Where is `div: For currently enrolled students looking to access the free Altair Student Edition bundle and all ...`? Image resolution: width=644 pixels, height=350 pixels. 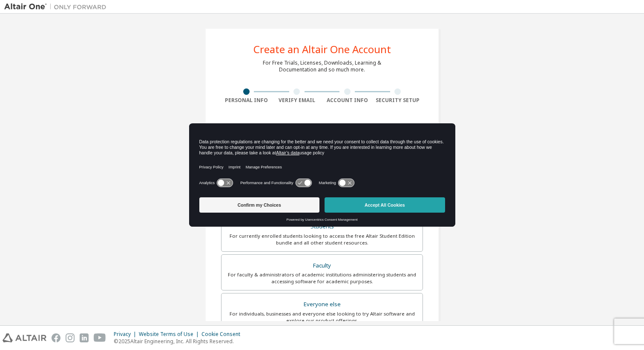
div: For currently enrolled students looking to access the free Altair Student Edition bundle and all ... is located at coordinates (322, 239).